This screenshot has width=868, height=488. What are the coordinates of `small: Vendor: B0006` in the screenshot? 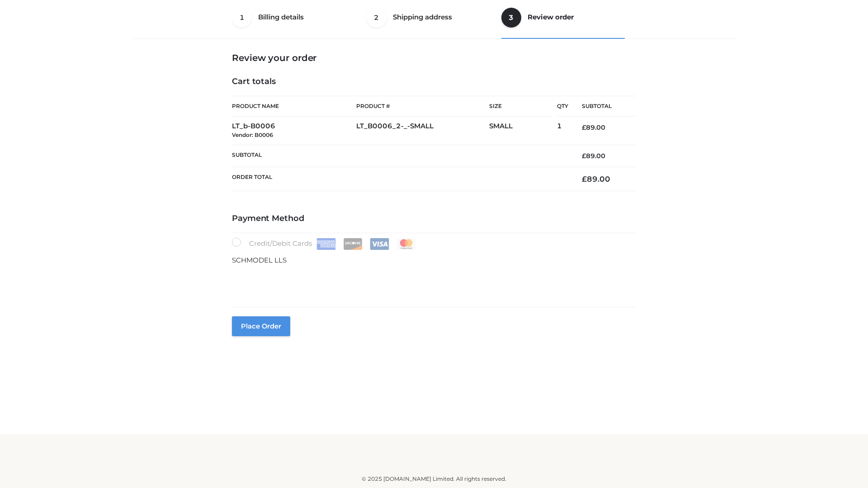 It's located at (252, 135).